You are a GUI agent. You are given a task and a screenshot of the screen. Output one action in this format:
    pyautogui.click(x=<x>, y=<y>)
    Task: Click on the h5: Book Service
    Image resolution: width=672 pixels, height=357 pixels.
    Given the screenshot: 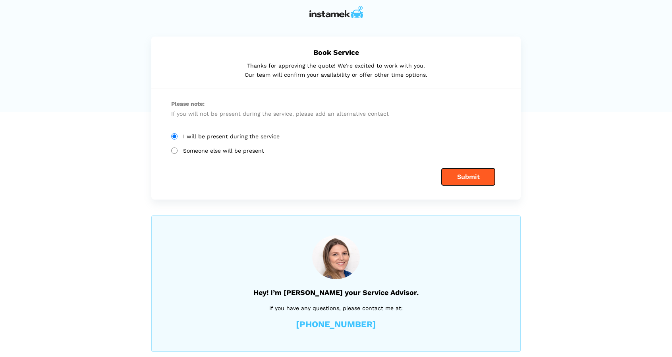 What is the action you would take?
    pyautogui.click(x=336, y=52)
    